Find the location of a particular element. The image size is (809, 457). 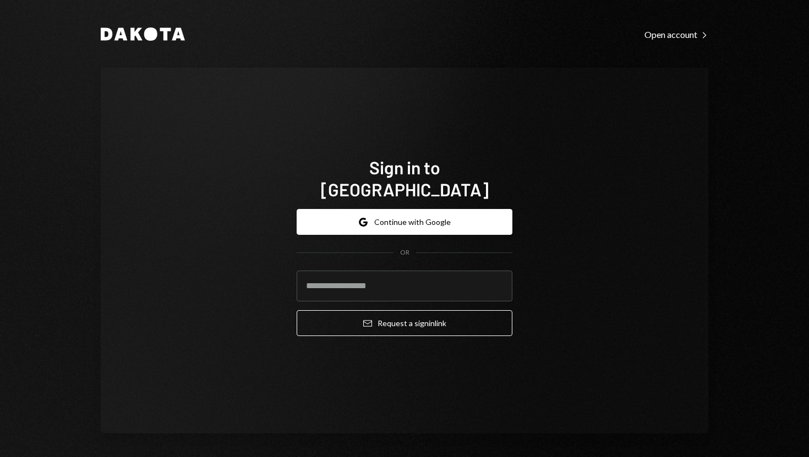

a: Open account is located at coordinates (676, 34).